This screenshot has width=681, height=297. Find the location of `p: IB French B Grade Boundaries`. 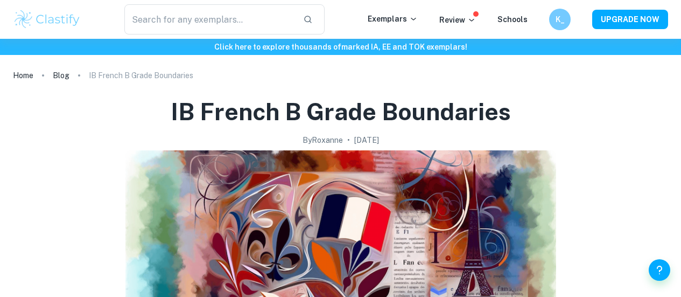

p: IB French B Grade Boundaries is located at coordinates (141, 75).